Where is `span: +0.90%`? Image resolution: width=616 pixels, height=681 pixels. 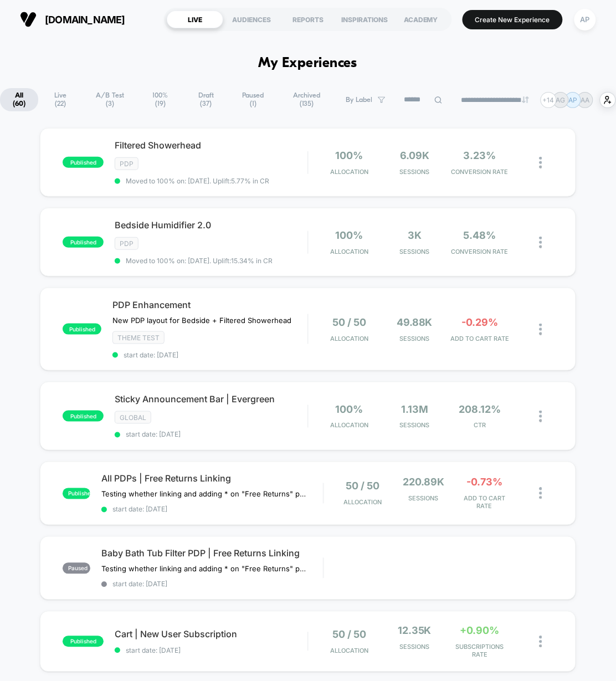
span: +0.90% is located at coordinates (480, 630).